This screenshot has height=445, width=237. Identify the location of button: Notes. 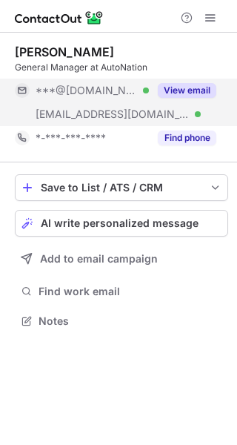
(122, 321).